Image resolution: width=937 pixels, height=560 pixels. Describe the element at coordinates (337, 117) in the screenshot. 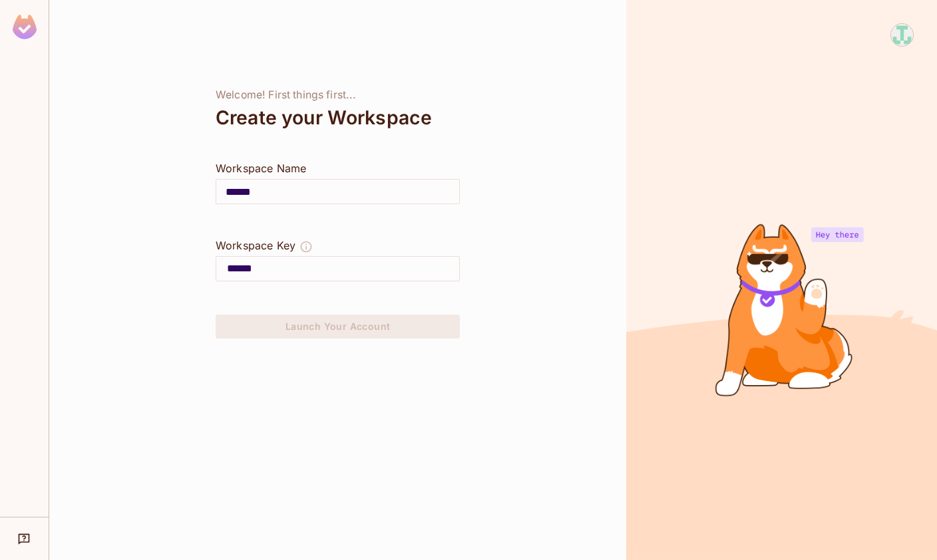

I see `div: Create your Workspace` at that location.